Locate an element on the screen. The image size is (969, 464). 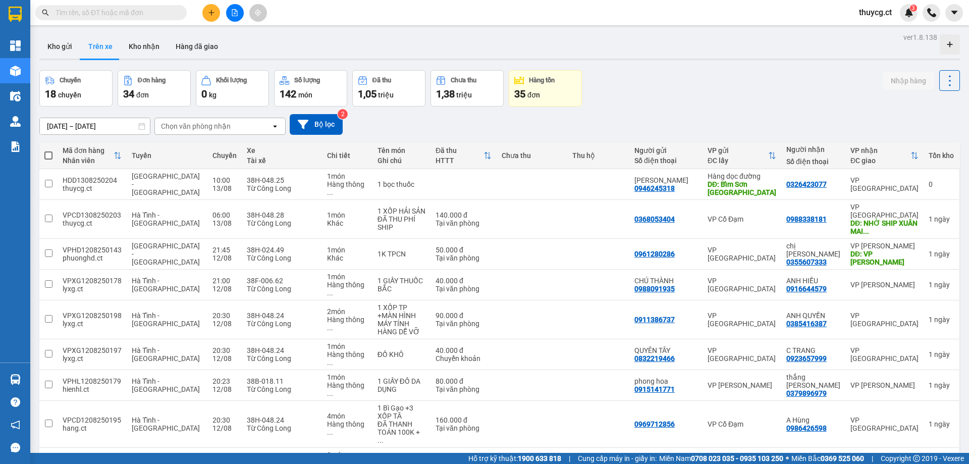
div: lyxg.ct is located at coordinates (92, 358).